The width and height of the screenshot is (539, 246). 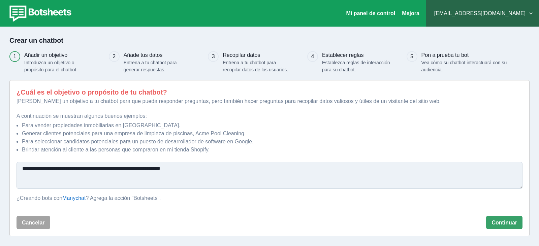 What do you see at coordinates (33, 222) in the screenshot?
I see `button: Cancelar` at bounding box center [33, 222].